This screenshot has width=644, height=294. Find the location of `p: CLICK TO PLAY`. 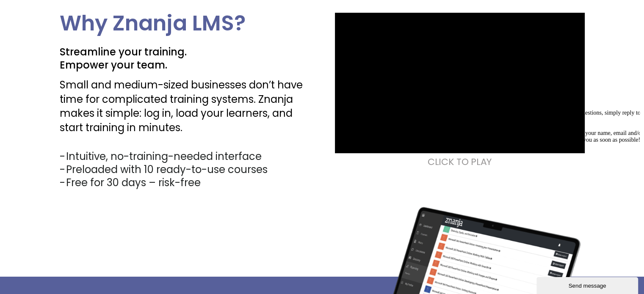

p: CLICK TO PLAY is located at coordinates (460, 162).